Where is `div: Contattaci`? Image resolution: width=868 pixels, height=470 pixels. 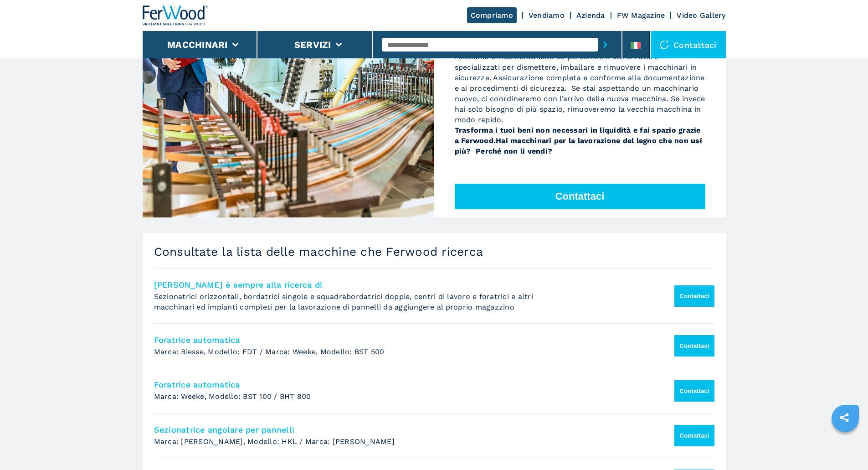 div: Contattaci is located at coordinates (688, 44).